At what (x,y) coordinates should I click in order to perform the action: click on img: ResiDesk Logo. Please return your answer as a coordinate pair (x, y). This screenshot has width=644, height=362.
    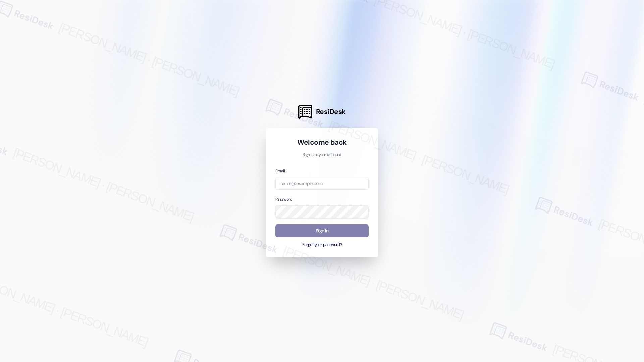
    Looking at the image, I should click on (305, 111).